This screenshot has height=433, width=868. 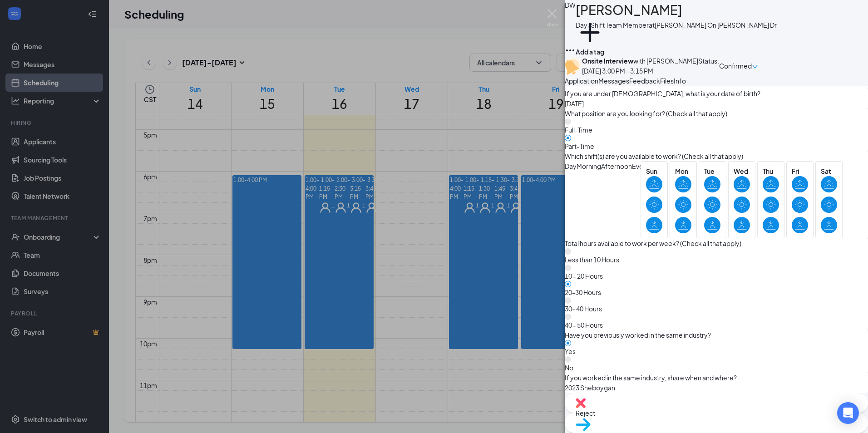 What do you see at coordinates (709, 66) in the screenshot?
I see `div: Status :` at bounding box center [709, 66].